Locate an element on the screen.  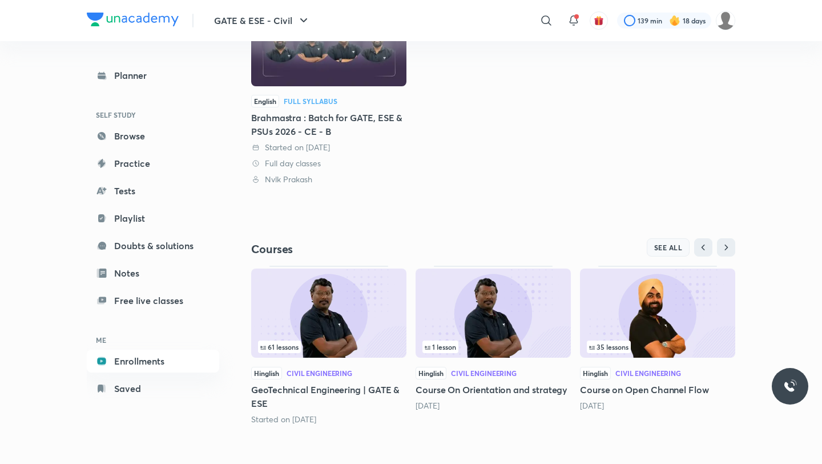
a: Browse is located at coordinates (153, 136).